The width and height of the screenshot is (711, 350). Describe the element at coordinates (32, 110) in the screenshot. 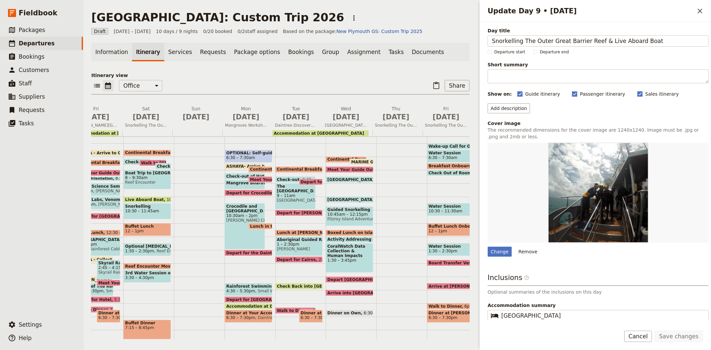

I see `span: Requests` at that location.